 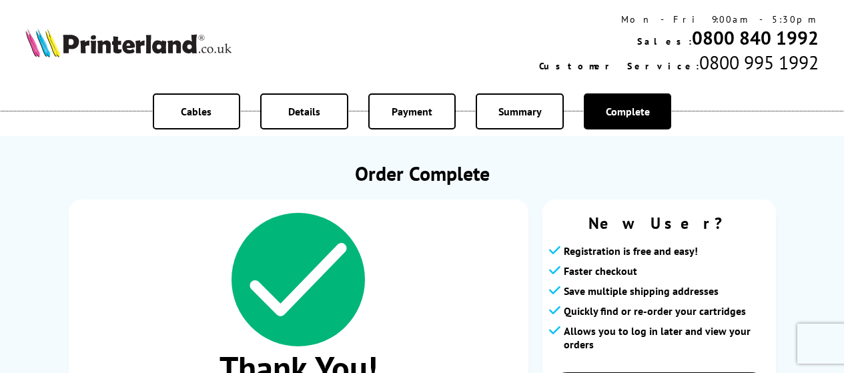 I want to click on span: Quickly find or re-order your cartridges, so click(x=655, y=311).